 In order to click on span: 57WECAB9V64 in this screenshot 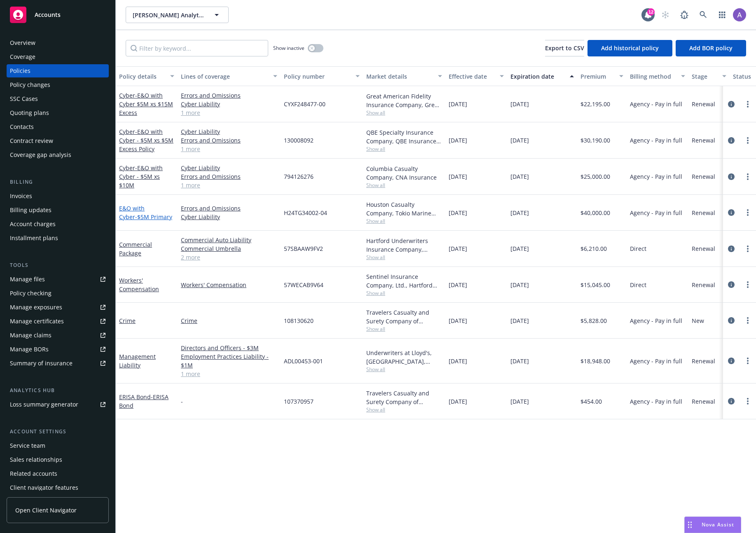, I will do `click(303, 285)`.